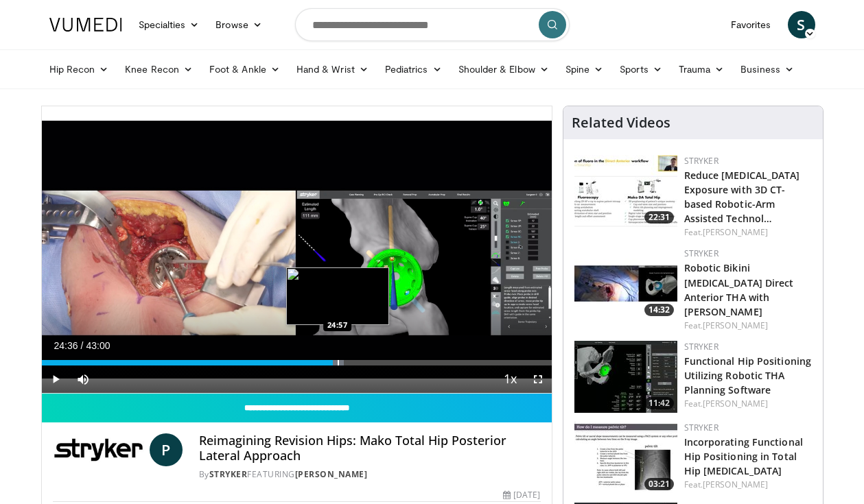  I want to click on a: Hip Recon, so click(79, 69).